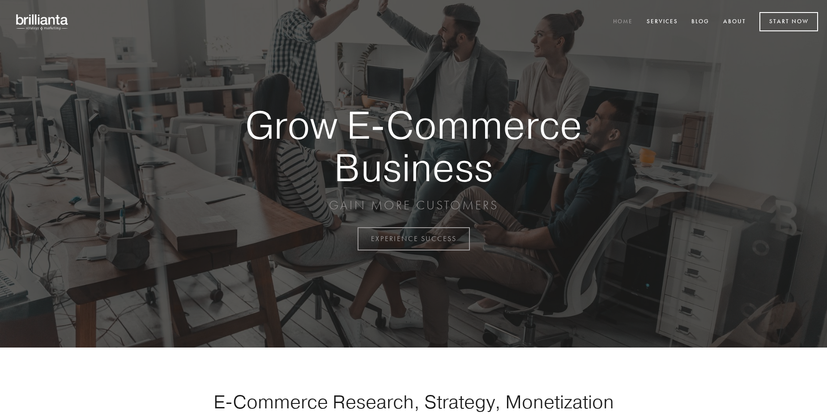 The height and width of the screenshot is (420, 827). Describe the element at coordinates (734, 22) in the screenshot. I see `a: About` at that location.